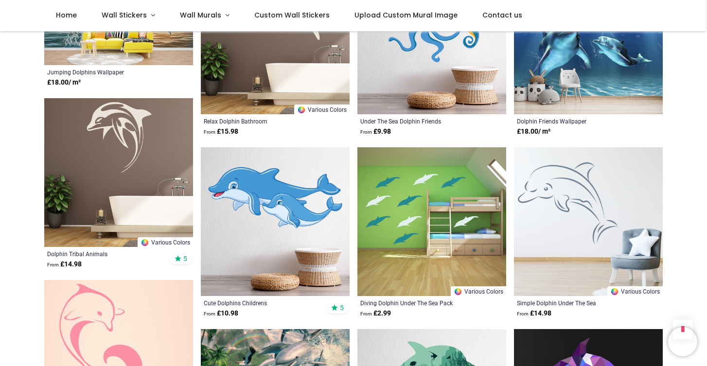  Describe the element at coordinates (261, 121) in the screenshot. I see `div: Relax Dolphin Bathroom` at that location.